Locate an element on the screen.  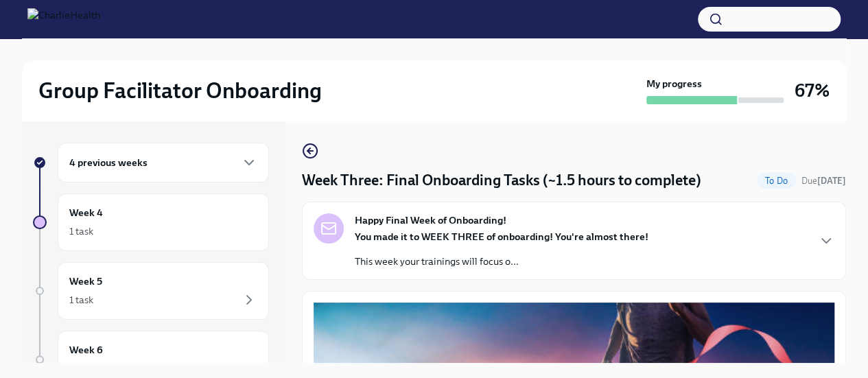
h2: Group Facilitator Onboarding is located at coordinates (180, 91).